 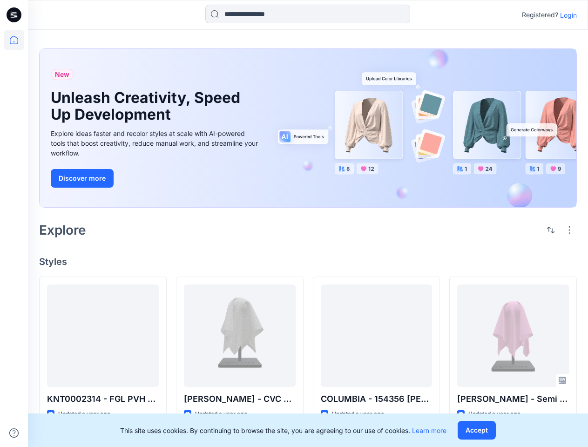 I want to click on a: Learn more, so click(x=430, y=430).